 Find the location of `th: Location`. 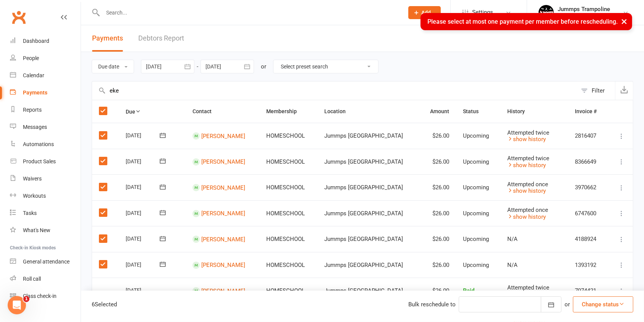

th: Location is located at coordinates (369, 111).